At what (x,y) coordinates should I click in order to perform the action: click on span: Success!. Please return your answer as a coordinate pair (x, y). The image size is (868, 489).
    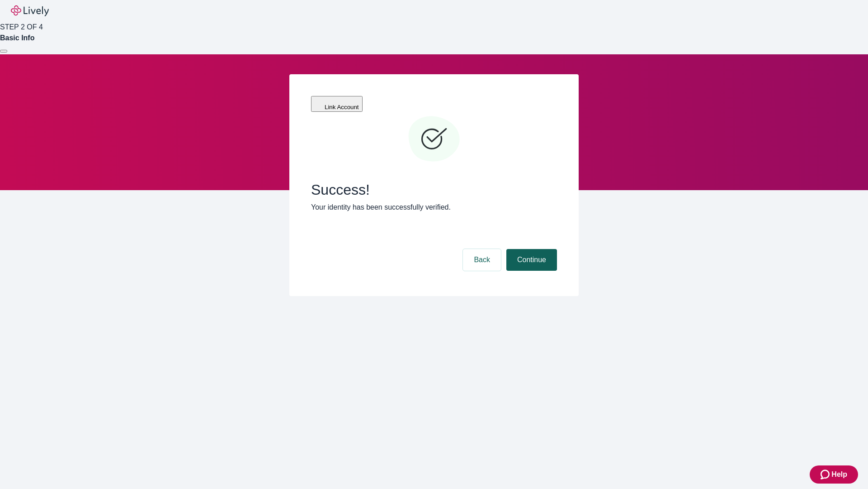
    Looking at the image, I should click on (434, 190).